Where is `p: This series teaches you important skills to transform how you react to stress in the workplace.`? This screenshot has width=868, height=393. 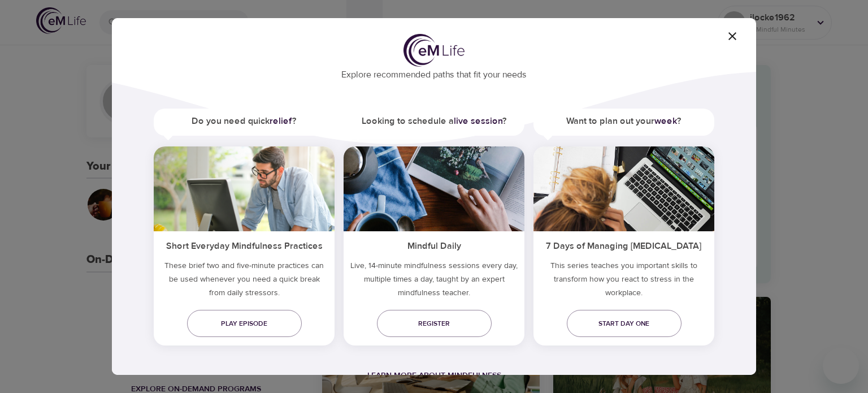 p: This series teaches you important skills to transform how you react to stress in the workplace. is located at coordinates (624, 282).